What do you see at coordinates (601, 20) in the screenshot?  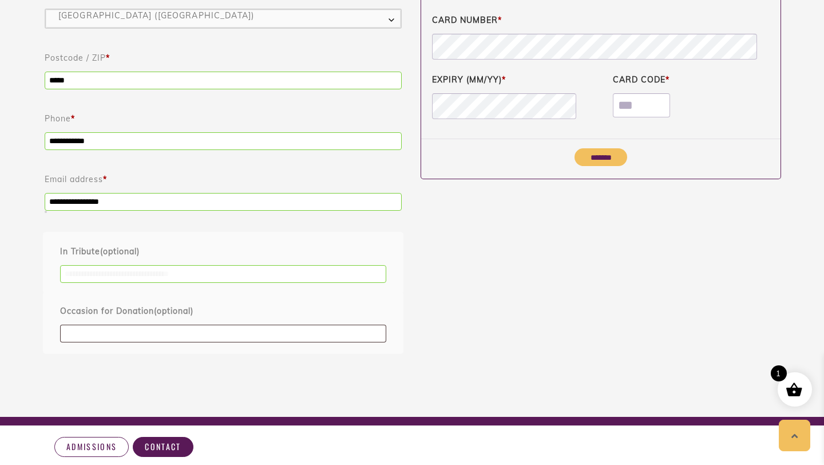 I see `label: Card number` at bounding box center [601, 20].